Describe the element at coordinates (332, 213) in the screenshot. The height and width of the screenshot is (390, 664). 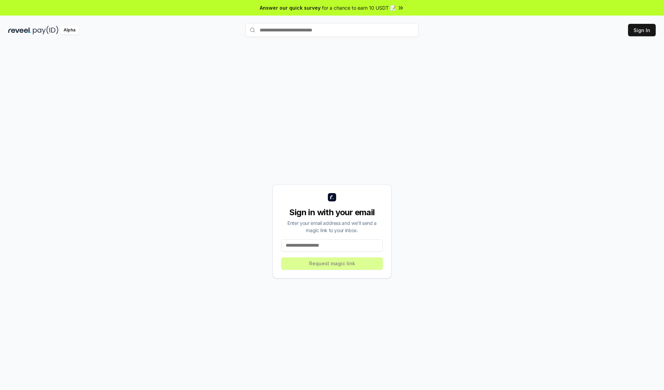
I see `div: Sign in with your email` at that location.